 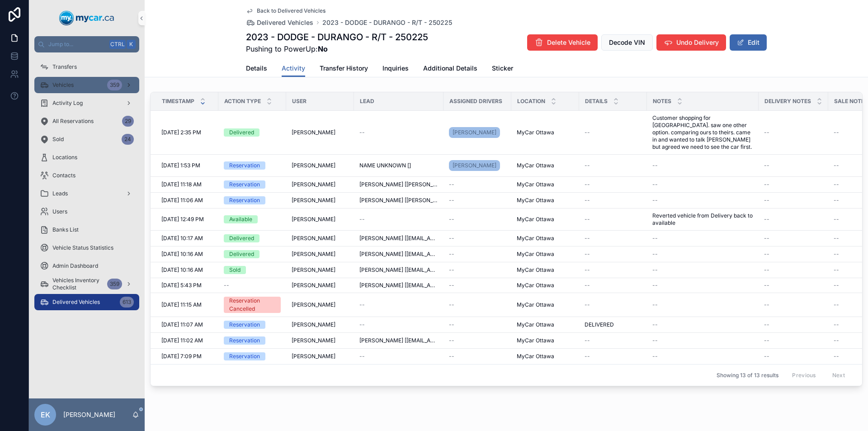 What do you see at coordinates (87, 248) in the screenshot?
I see `a: Vehicle Status Statistics` at bounding box center [87, 248].